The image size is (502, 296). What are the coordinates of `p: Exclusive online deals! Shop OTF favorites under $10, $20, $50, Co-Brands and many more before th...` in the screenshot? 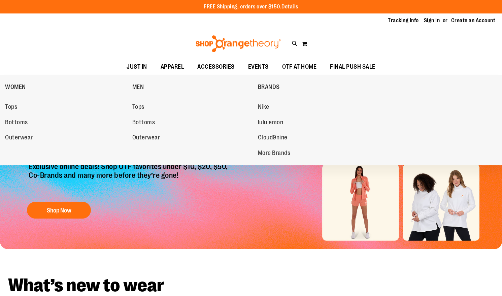 It's located at (129, 179).